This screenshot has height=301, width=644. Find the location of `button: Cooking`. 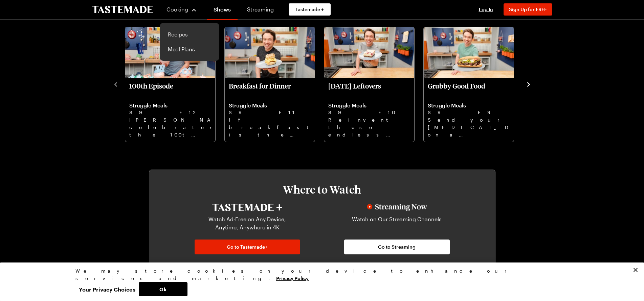

button: Cooking is located at coordinates (181, 9).